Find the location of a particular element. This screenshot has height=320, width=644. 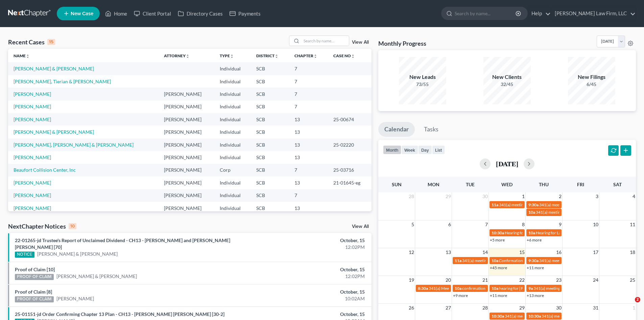

div: 6/45 is located at coordinates (592, 84).